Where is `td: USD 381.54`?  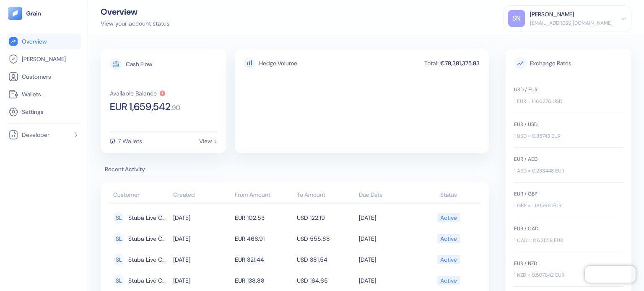
td: USD 381.54 is located at coordinates (326, 259).